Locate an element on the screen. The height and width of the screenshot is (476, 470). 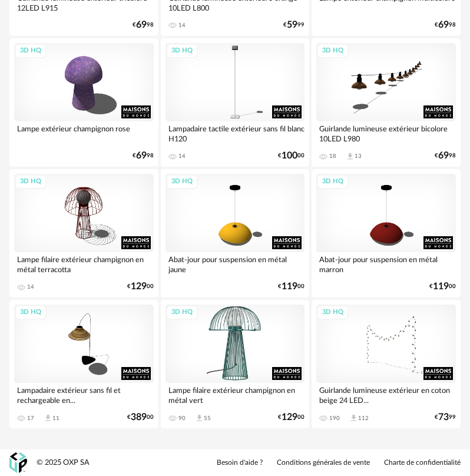
a: 3D HQ Lampe filaire extérieur champignon en métal vert 90 Download icon 55 €12900 is located at coordinates (235, 364).